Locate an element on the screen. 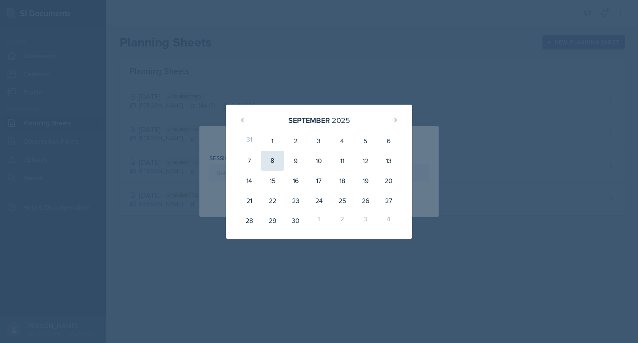  div: 24 is located at coordinates (319, 200).